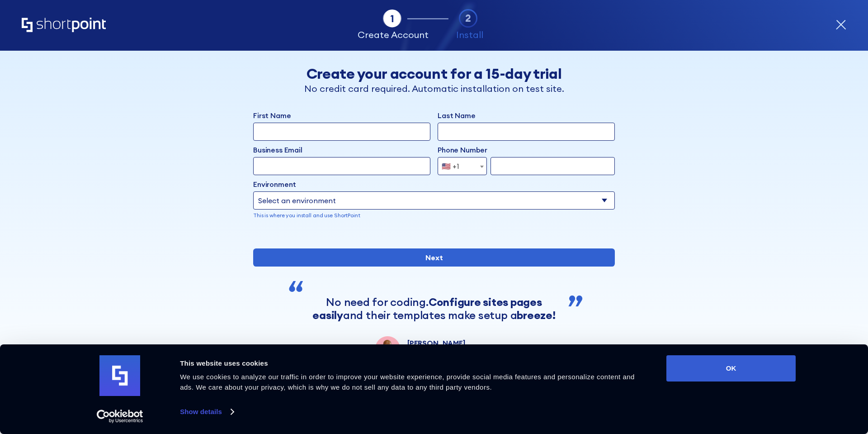 The height and width of the screenshot is (434, 868). What do you see at coordinates (119, 376) in the screenshot?
I see `img: logo` at bounding box center [119, 376].